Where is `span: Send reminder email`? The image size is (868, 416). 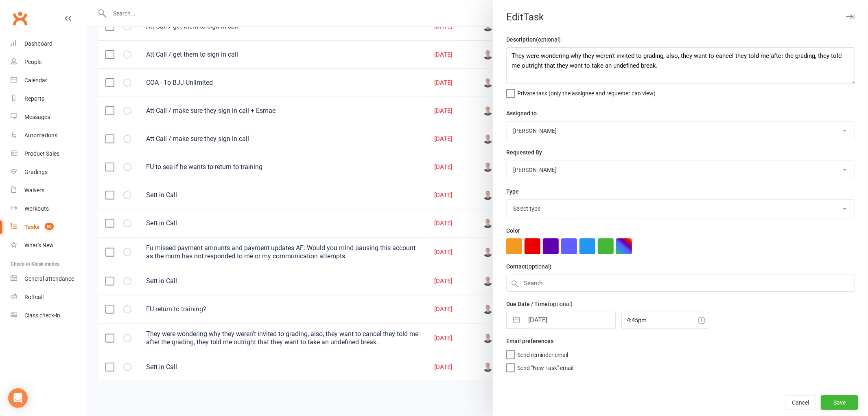
span: Send reminder email is located at coordinates (542, 353).